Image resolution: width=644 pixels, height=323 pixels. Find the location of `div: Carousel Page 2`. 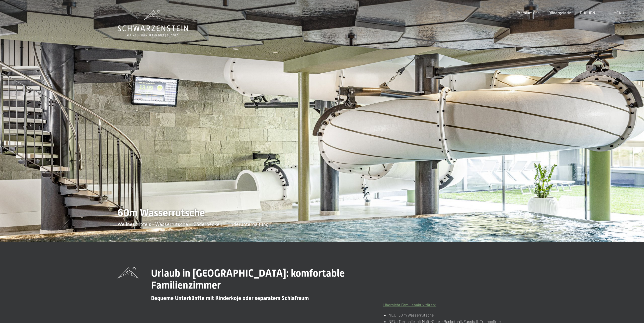

div: Carousel Page 2 is located at coordinates (585, 226).